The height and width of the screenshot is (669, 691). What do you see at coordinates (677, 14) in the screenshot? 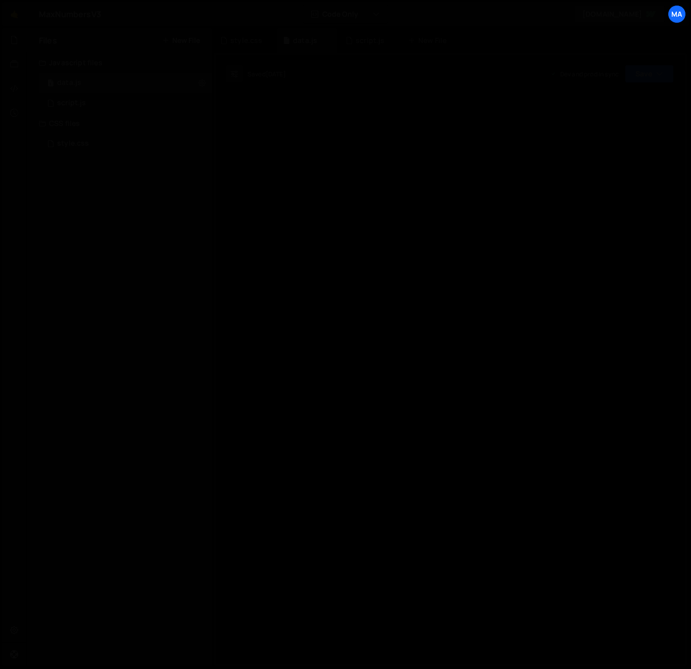
I see `a: ma` at bounding box center [677, 14].